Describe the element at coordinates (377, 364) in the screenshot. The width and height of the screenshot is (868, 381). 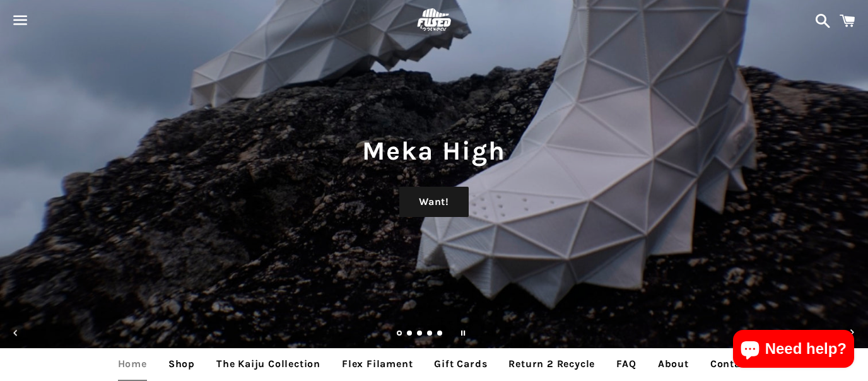
I see `a: Flex Filament` at that location.